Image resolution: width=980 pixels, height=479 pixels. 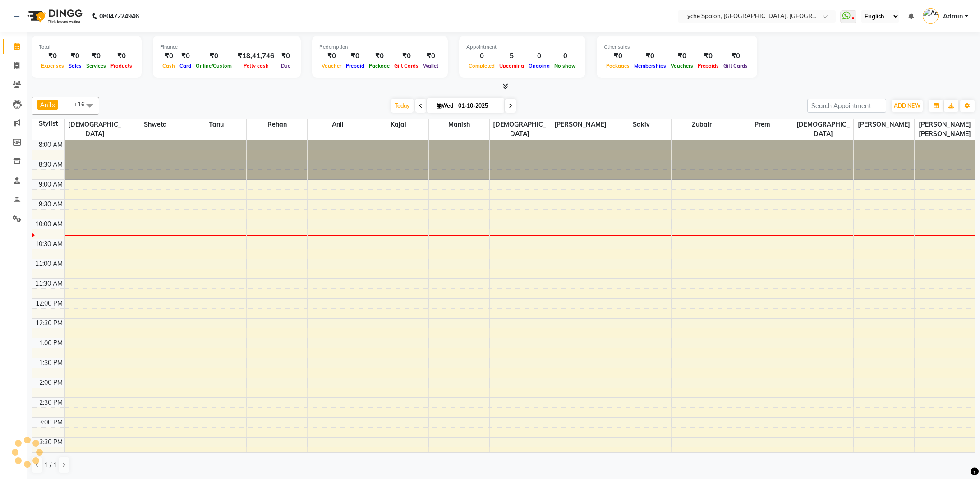 What do you see at coordinates (702, 125) in the screenshot?
I see `span: Zubair` at bounding box center [702, 125].